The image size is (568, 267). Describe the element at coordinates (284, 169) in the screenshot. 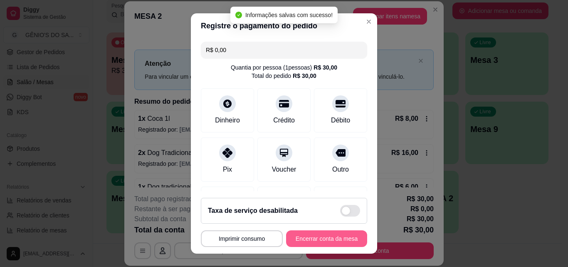

I see `div: Voucher` at that location.